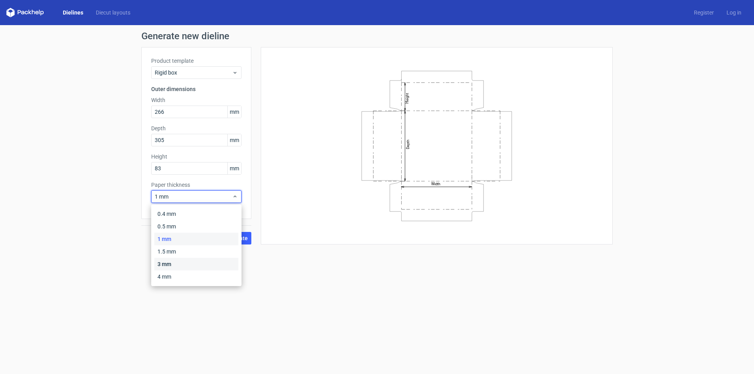  Describe the element at coordinates (377, 36) in the screenshot. I see `h1: Generate new dieline` at that location.